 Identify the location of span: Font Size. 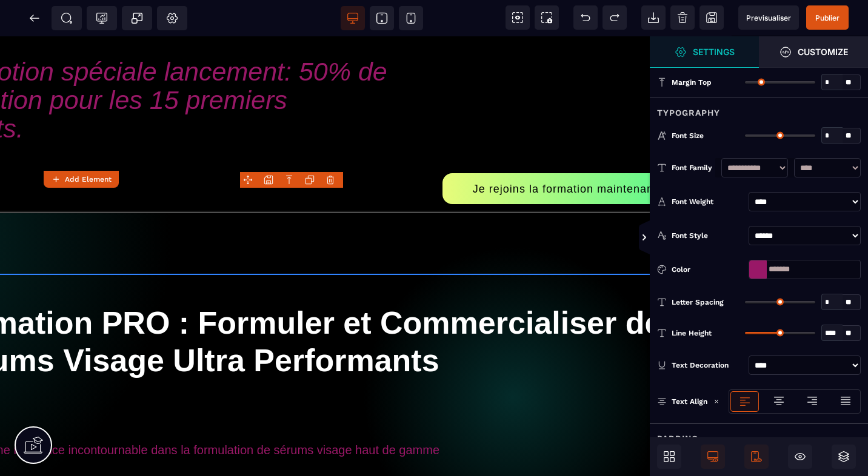
(687, 136).